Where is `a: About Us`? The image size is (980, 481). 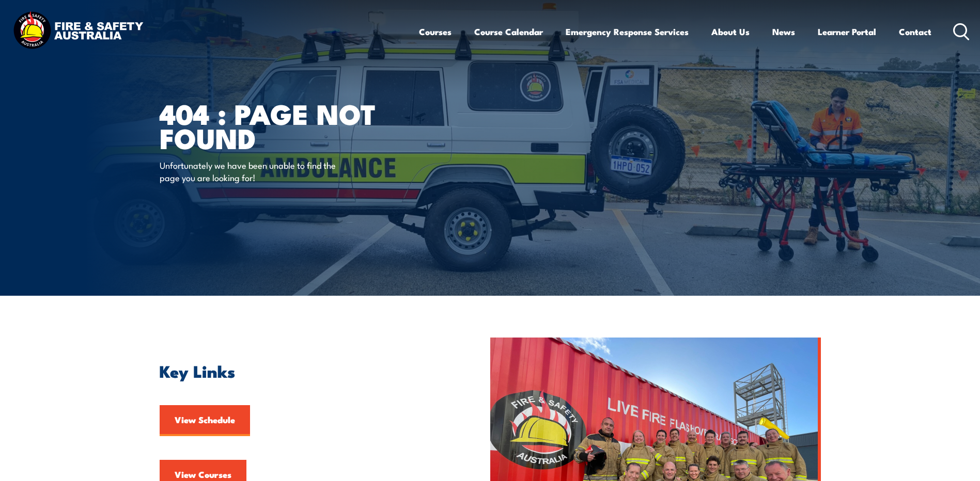
a: About Us is located at coordinates (730, 32).